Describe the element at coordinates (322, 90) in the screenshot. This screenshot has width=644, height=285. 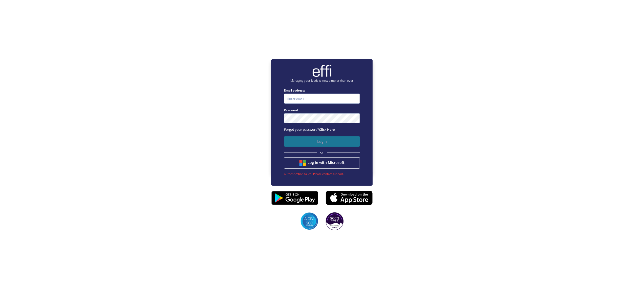
I see `label: Email address:` at that location.